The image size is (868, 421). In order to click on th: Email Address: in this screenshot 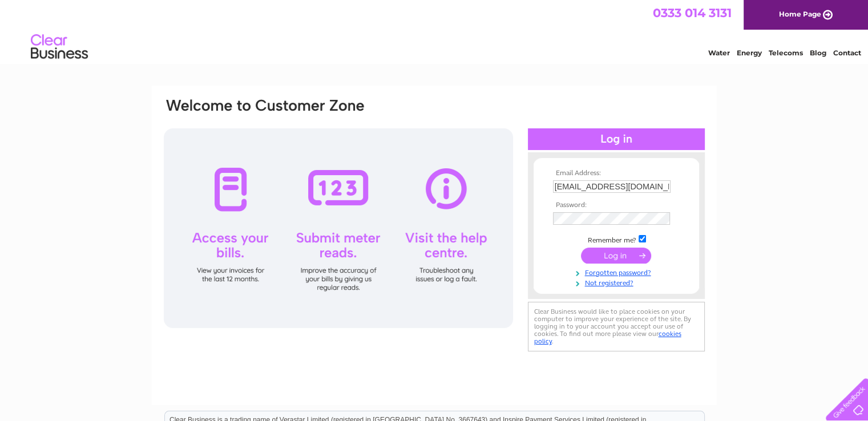, I will do `click(617, 173)`.